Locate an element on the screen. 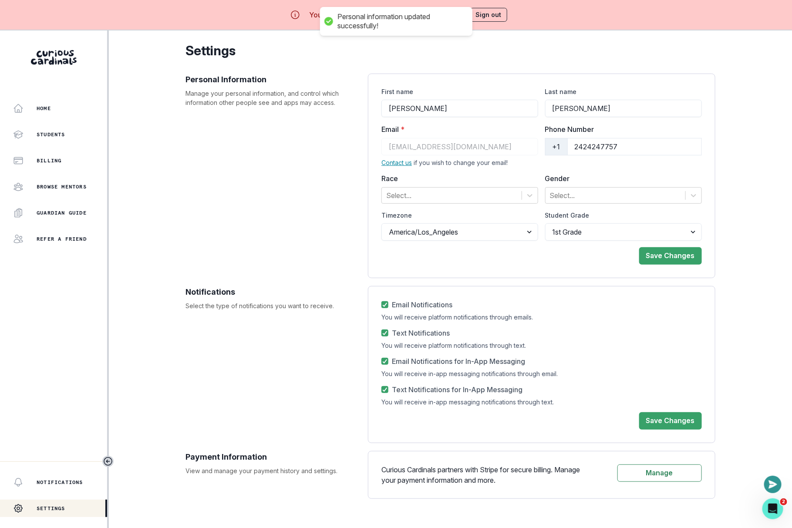  div: You will receive platform notifications through emails. is located at coordinates (541, 317).